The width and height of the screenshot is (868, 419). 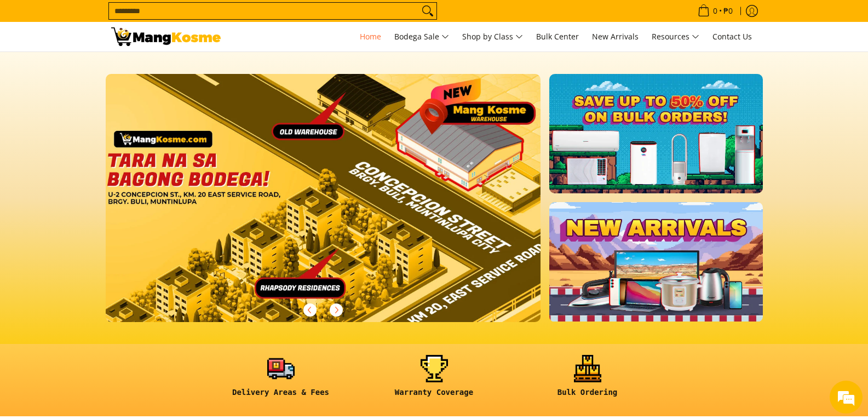 What do you see at coordinates (727, 11) in the screenshot?
I see `span: ₱0` at bounding box center [727, 11].